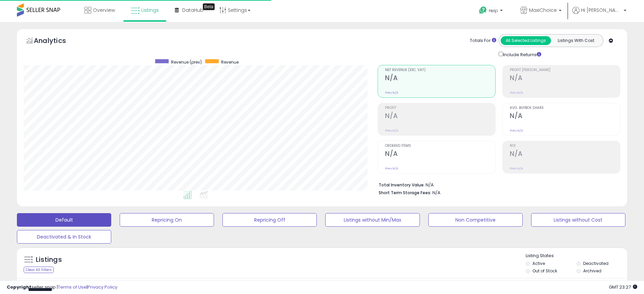  What do you see at coordinates (372, 220) in the screenshot?
I see `button: Listings without Min/Max` at bounding box center [372, 220].